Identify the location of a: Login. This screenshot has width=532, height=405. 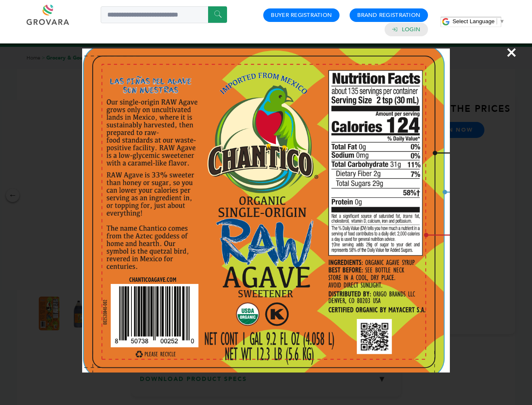
(411, 29).